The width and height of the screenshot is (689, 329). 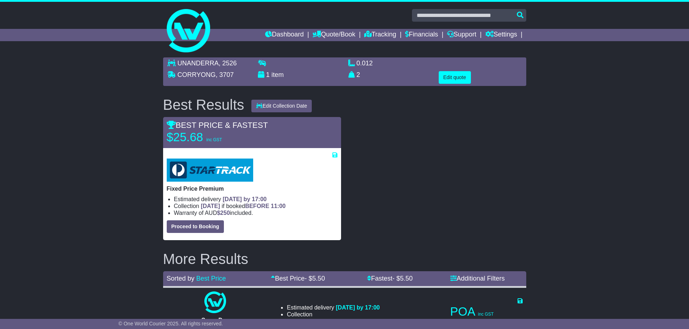 What do you see at coordinates (211, 279) in the screenshot?
I see `a: Best Price` at bounding box center [211, 279].